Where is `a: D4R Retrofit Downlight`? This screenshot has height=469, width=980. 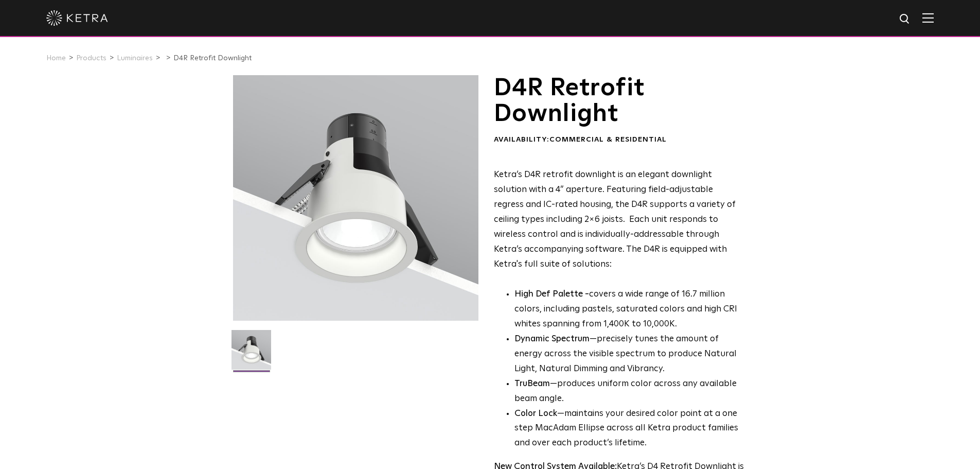
a: D4R Retrofit Downlight is located at coordinates (213, 58).